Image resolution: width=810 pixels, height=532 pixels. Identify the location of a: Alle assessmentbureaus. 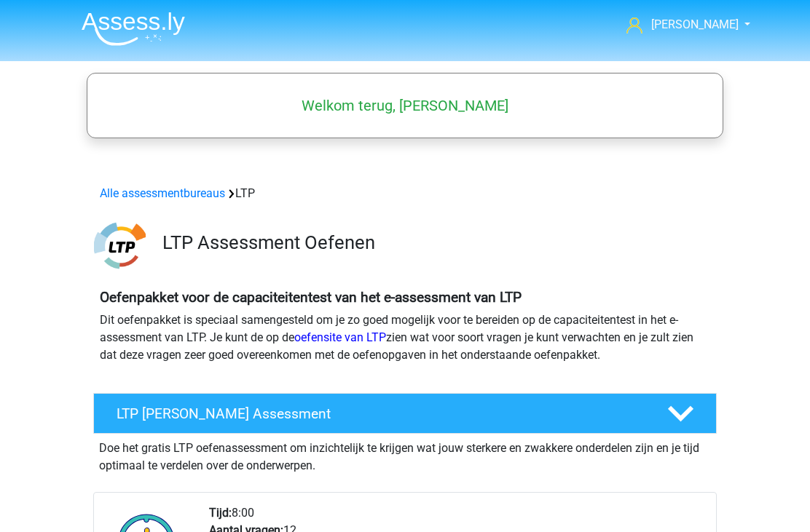
(163, 193).